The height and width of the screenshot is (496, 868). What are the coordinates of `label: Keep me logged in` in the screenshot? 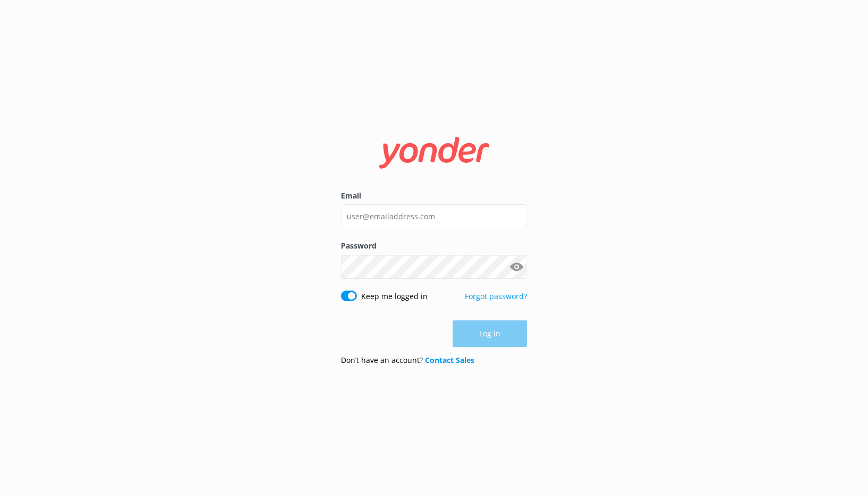 It's located at (395, 297).